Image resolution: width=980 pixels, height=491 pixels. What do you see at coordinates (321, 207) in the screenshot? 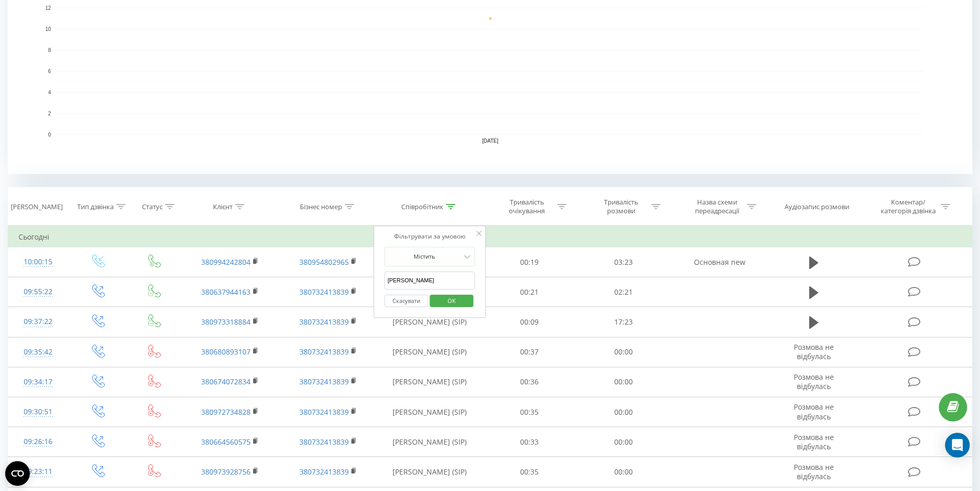
I see `div: Бізнес номер` at bounding box center [321, 207].